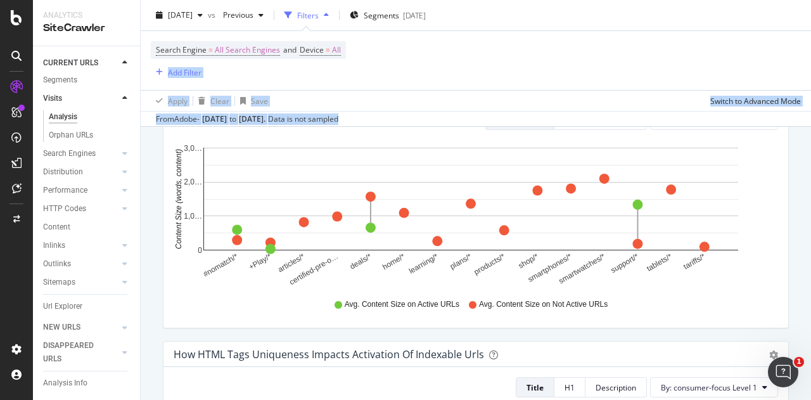  Describe the element at coordinates (80, 153) in the screenshot. I see `a: Search Engines` at that location.